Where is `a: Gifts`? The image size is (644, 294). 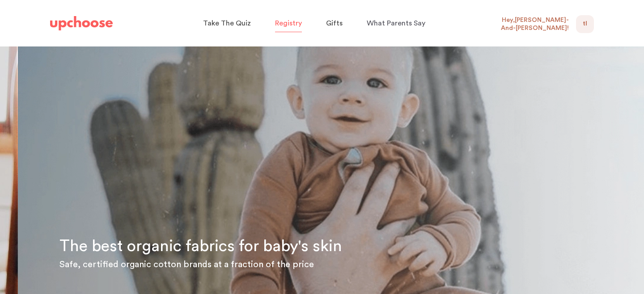 a: Gifts is located at coordinates (336, 23).